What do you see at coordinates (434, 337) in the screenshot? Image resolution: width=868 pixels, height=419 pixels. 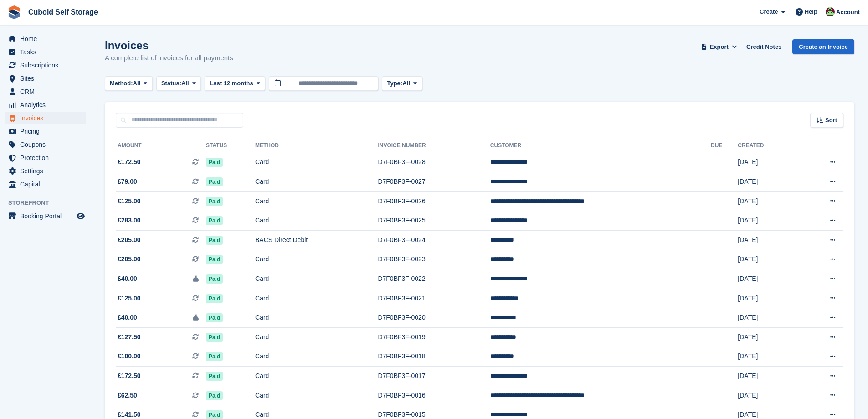 I see `td: D7F0BF3F-0019` at bounding box center [434, 337].